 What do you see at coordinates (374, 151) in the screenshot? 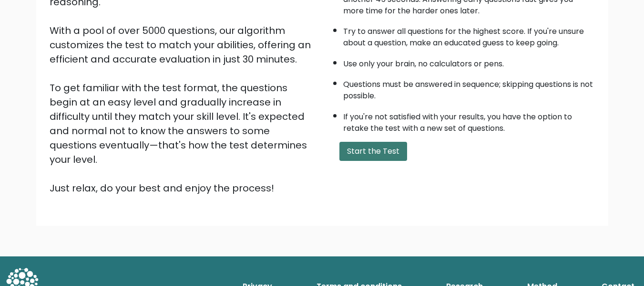
I see `button: Start the Test` at bounding box center [374, 151].